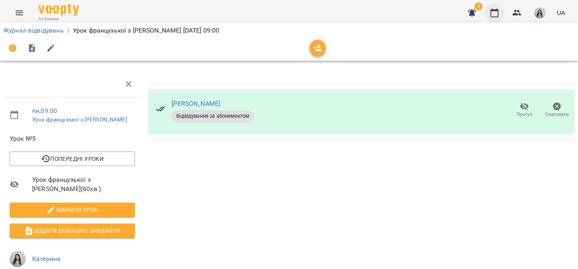 The height and width of the screenshot is (269, 578). What do you see at coordinates (72, 139) in the screenshot?
I see `span: Урок №5` at bounding box center [72, 139].